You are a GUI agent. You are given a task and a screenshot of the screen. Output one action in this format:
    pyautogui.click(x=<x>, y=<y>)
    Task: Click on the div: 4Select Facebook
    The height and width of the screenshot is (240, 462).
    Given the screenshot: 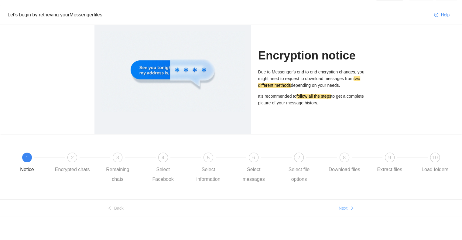 What is the action you would take?
    pyautogui.click(x=168, y=169)
    